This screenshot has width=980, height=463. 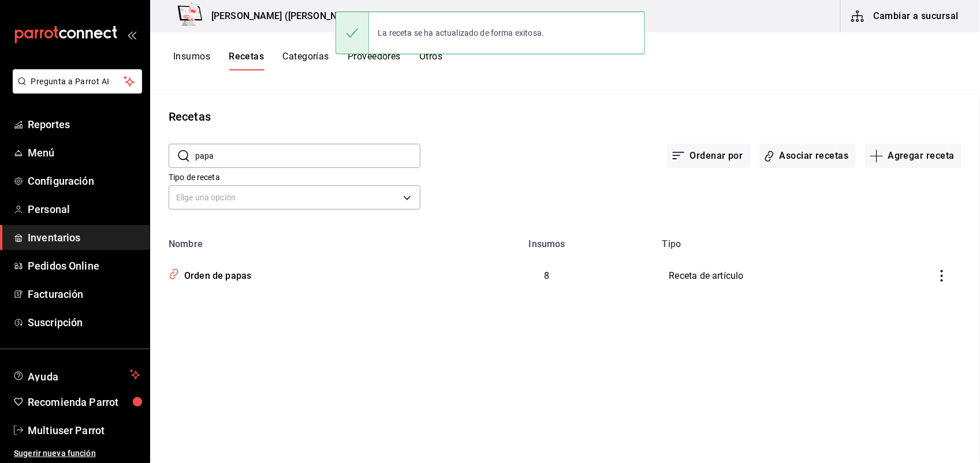 What do you see at coordinates (374, 61) in the screenshot?
I see `button: Proveedores` at bounding box center [374, 61].